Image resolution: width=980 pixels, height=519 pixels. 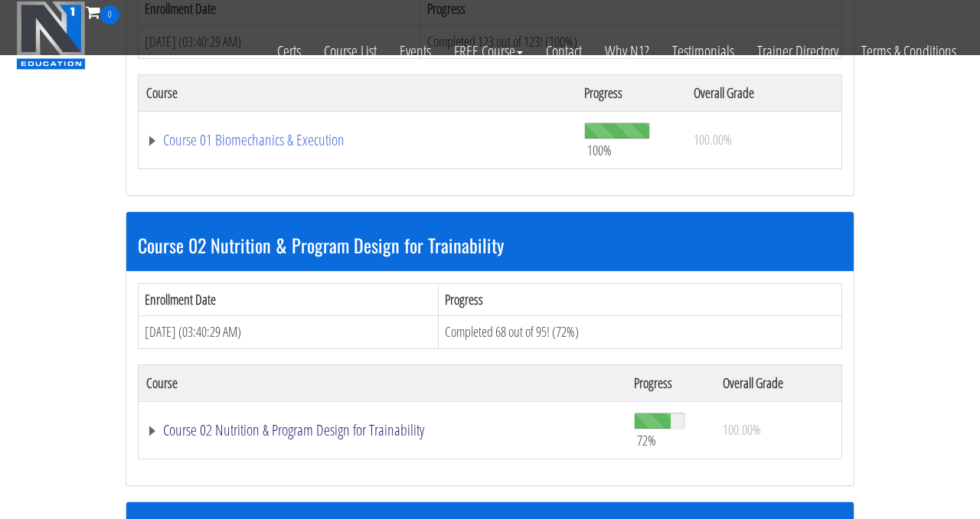 I want to click on a: Course 02 Nutrition & Program Design for Trainability, so click(x=382, y=430).